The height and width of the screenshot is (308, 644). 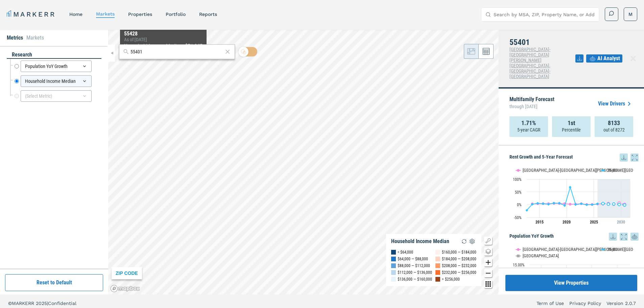 What do you see at coordinates (459, 259) in the screenshot?
I see `div: $184,000 — $208,000` at bounding box center [459, 259].